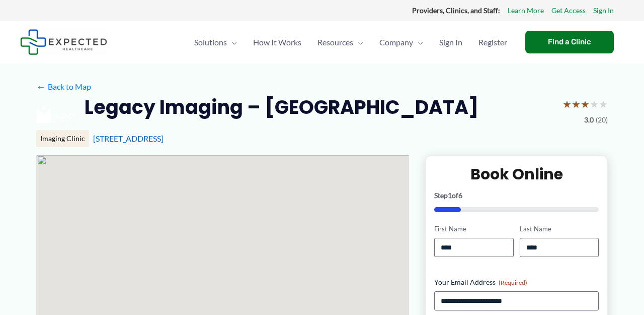 The height and width of the screenshot is (315, 644). What do you see at coordinates (62, 138) in the screenshot?
I see `div: Imaging Clinic` at bounding box center [62, 138].